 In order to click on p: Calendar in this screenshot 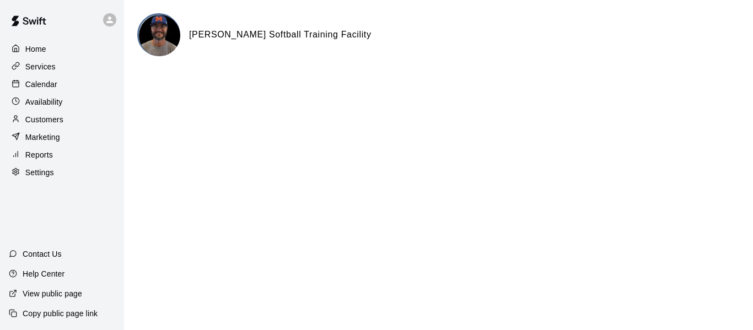, I will do `click(41, 84)`.